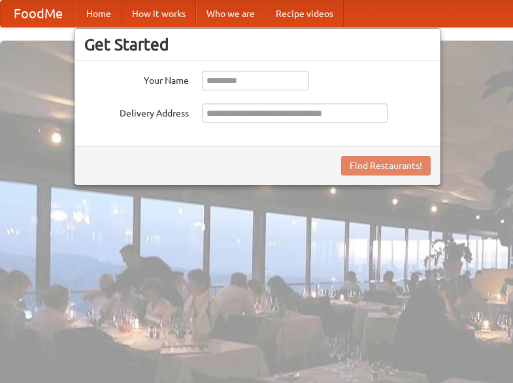  What do you see at coordinates (386, 165) in the screenshot?
I see `button: Find Restaurants!` at bounding box center [386, 165].